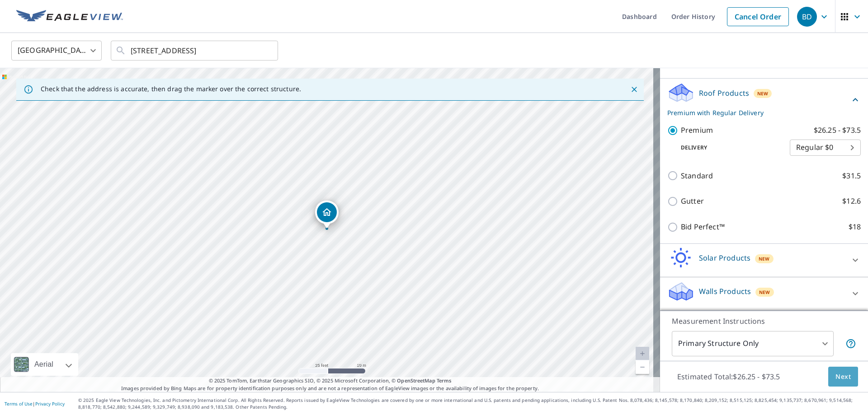 This screenshot has width=868, height=415. What do you see at coordinates (763, 260) in the screenshot?
I see `div: Solar ProductsNew` at bounding box center [763, 260].